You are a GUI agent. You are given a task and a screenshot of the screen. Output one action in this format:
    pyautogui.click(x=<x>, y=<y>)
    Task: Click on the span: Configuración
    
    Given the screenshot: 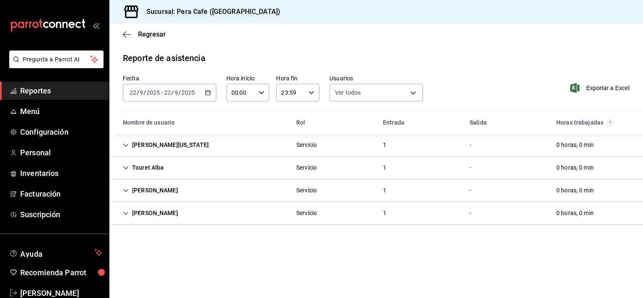 What is the action you would take?
    pyautogui.click(x=61, y=132)
    